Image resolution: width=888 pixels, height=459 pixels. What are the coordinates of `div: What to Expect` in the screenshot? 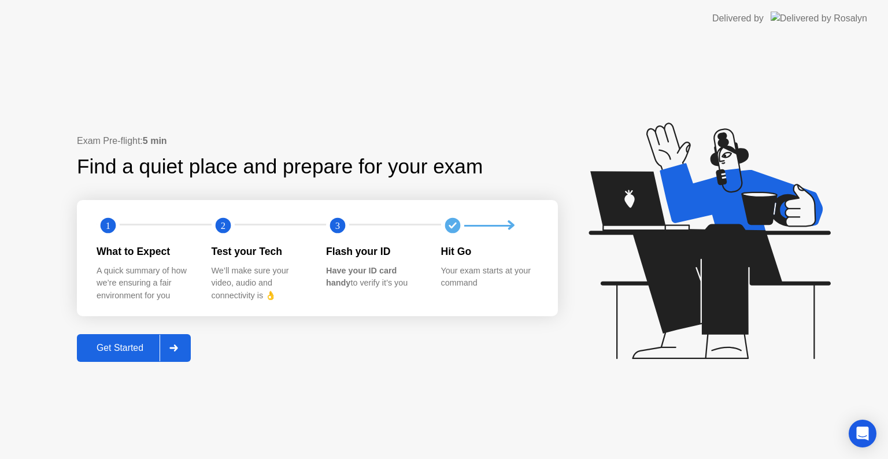 It's located at (145, 252).